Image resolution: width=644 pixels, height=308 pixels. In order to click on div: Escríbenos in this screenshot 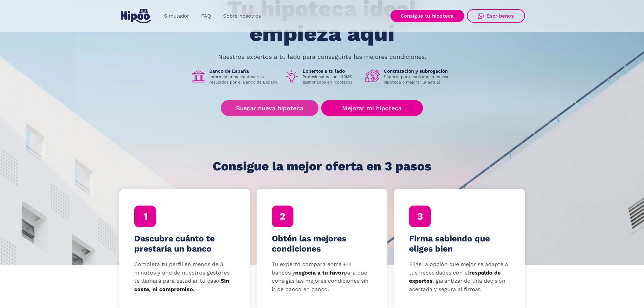, I will do `click(500, 16)`.